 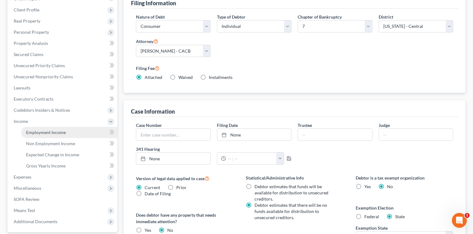 I want to click on a: Unsecured Priority Claims, so click(x=63, y=66).